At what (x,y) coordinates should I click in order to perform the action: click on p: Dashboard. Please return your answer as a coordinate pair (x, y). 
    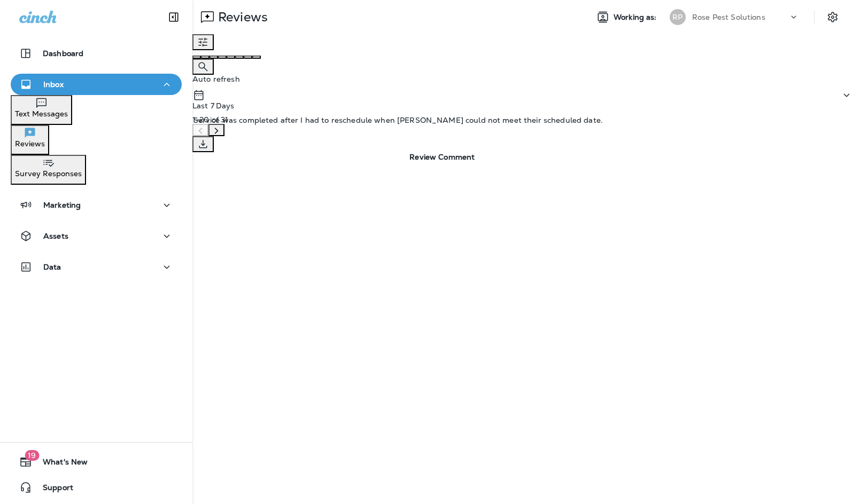
    Looking at the image, I should click on (63, 53).